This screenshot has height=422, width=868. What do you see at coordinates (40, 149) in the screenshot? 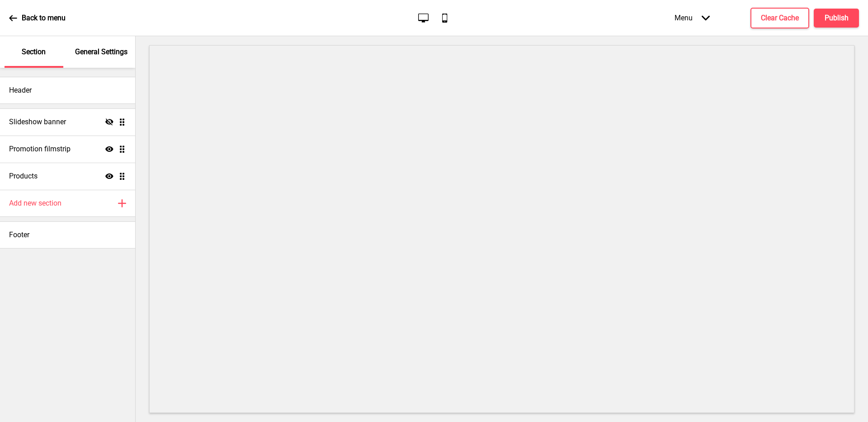
I see `h4: Promotion filmstrip` at bounding box center [40, 149].